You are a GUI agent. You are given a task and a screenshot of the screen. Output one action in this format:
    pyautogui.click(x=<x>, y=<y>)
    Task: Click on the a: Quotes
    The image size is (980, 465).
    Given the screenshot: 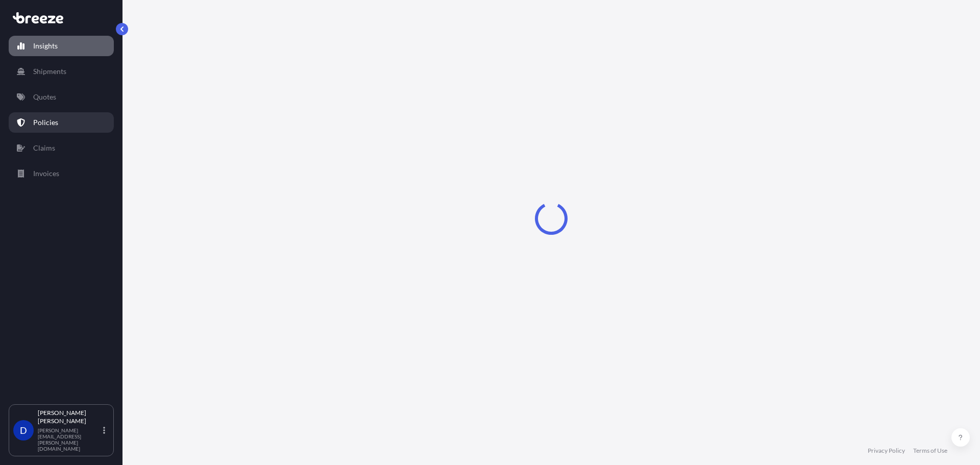 What is the action you would take?
    pyautogui.click(x=62, y=97)
    